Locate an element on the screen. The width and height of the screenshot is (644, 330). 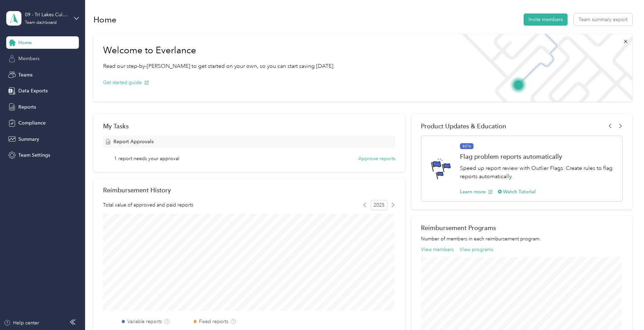
p: Number of members in each reimbursement program. is located at coordinates (522, 239).